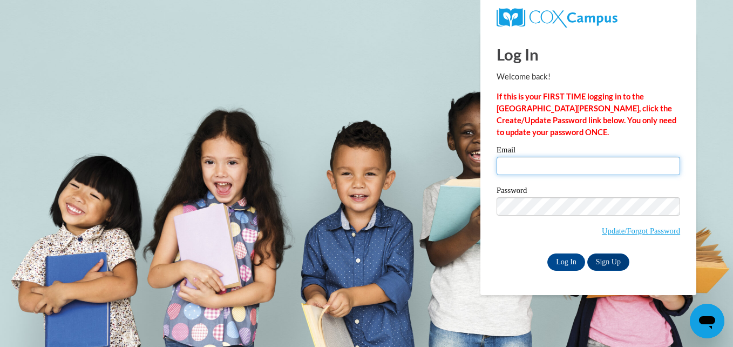 The image size is (733, 347). What do you see at coordinates (589, 192) in the screenshot?
I see `label: Password` at bounding box center [589, 192].